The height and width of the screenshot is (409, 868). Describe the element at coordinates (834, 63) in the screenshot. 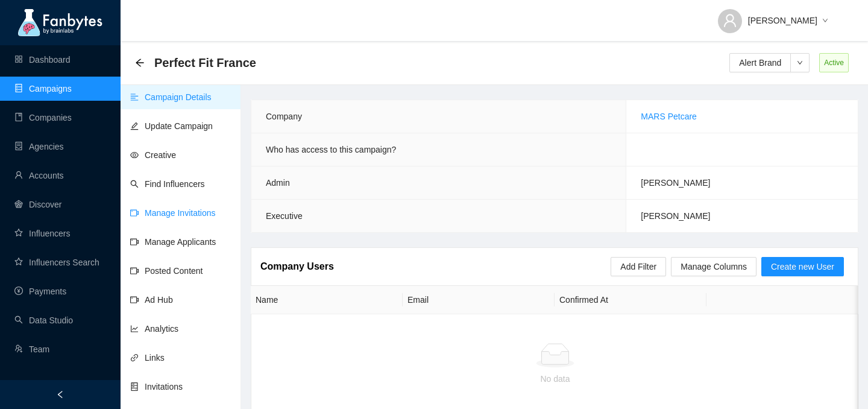

I see `span: Active` at that location.